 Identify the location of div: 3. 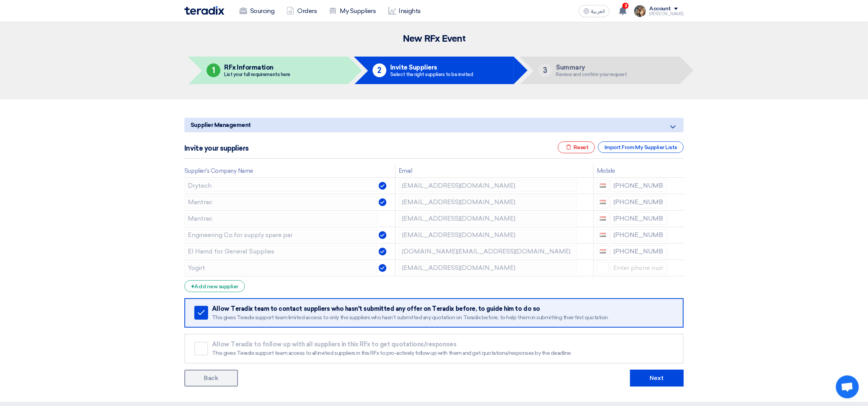
(545, 70).